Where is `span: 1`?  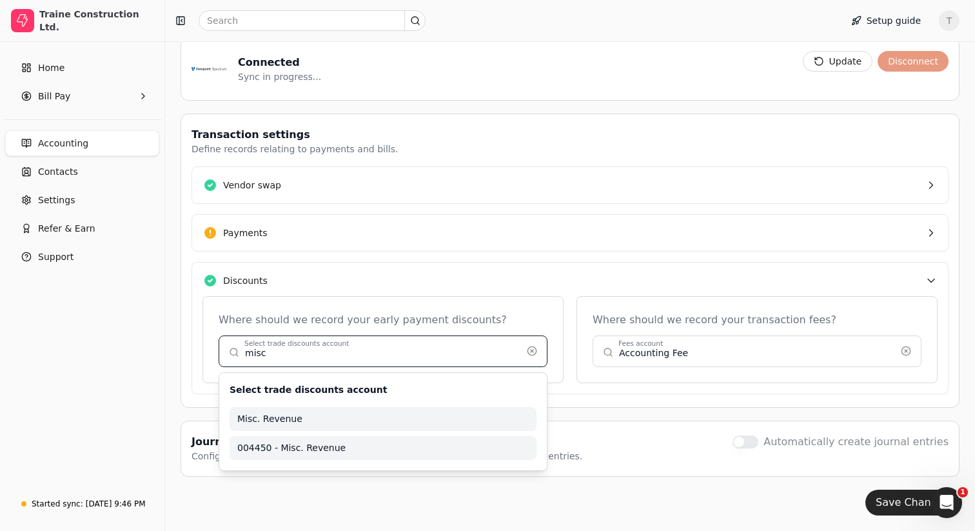
span: 1 is located at coordinates (963, 492).